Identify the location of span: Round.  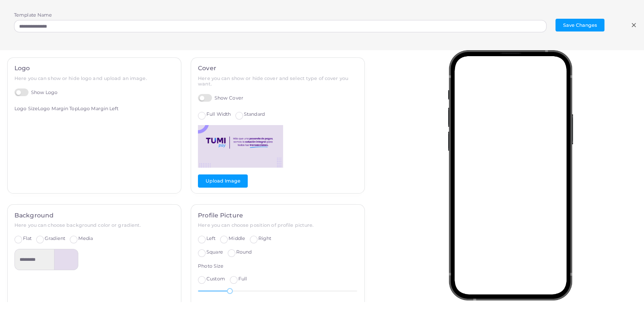
(243, 252).